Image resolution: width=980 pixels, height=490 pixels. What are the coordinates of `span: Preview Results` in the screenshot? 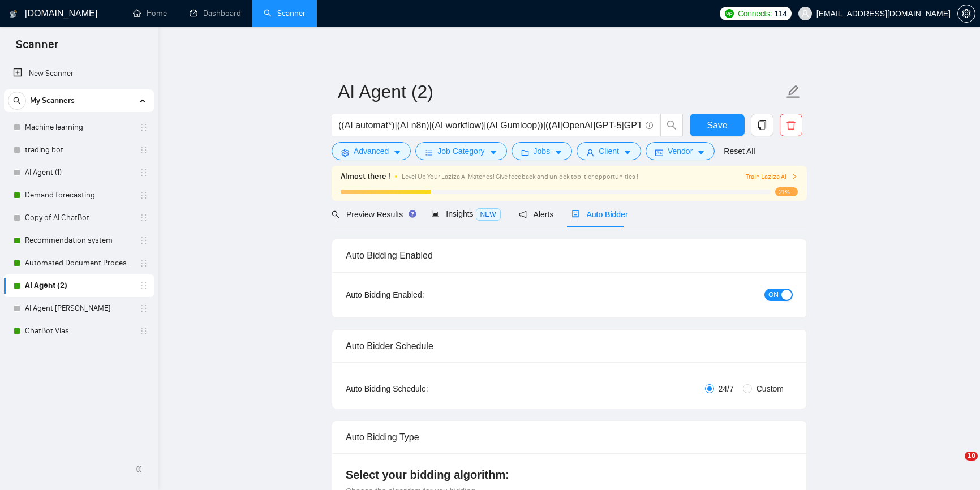 It's located at (372, 214).